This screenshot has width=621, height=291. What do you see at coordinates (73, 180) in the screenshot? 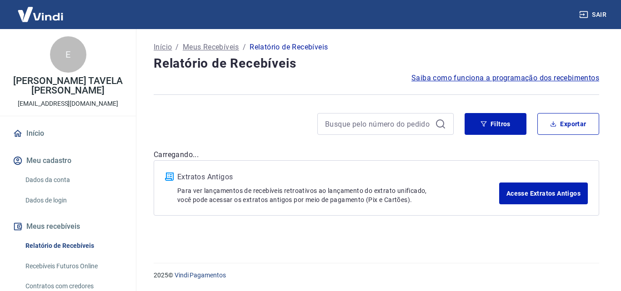
I see `a: Dados da conta` at bounding box center [73, 180].